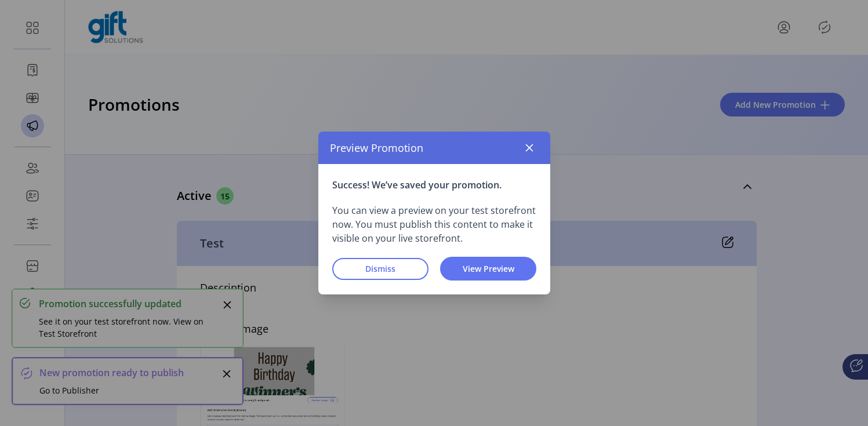 This screenshot has width=868, height=426. Describe the element at coordinates (434, 224) in the screenshot. I see `p: You can view a preview on your test storefront now. You must publish this content to make it visi...` at that location.